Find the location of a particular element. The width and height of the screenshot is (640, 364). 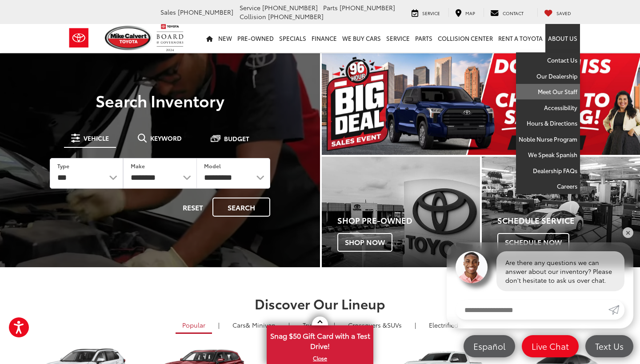

a: Specials is located at coordinates (292, 38).